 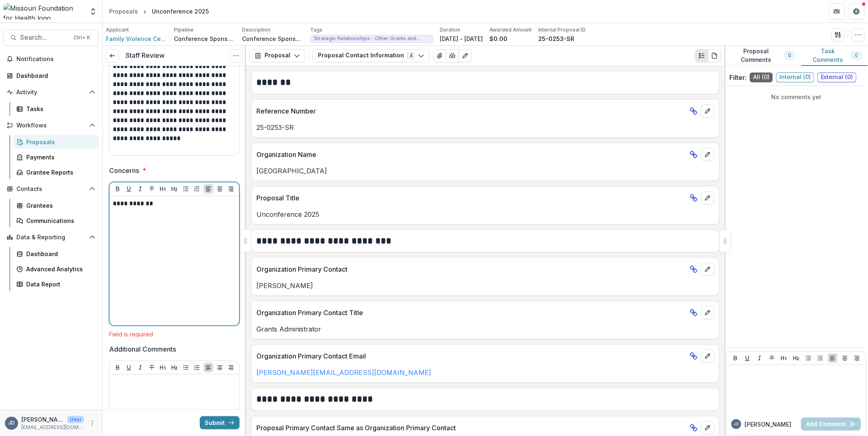 What do you see at coordinates (736, 424) in the screenshot?
I see `div: Jessica Daugherty` at bounding box center [736, 424].